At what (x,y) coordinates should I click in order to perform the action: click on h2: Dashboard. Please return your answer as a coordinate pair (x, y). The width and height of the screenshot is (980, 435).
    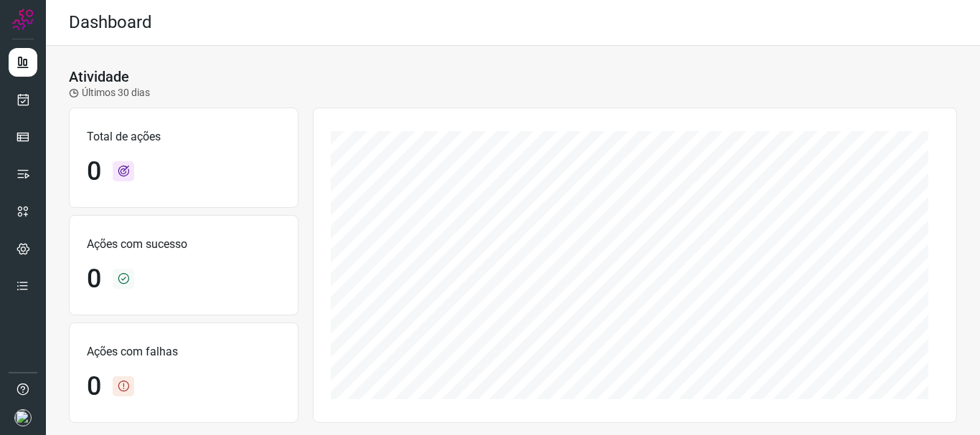
    Looking at the image, I should click on (111, 22).